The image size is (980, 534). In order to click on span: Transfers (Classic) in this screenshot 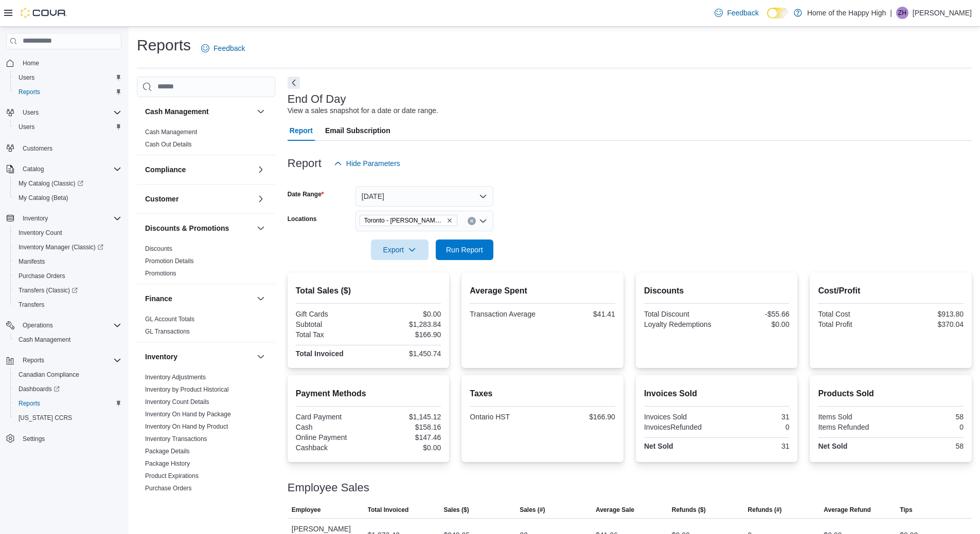, I will do `click(48, 290)`.